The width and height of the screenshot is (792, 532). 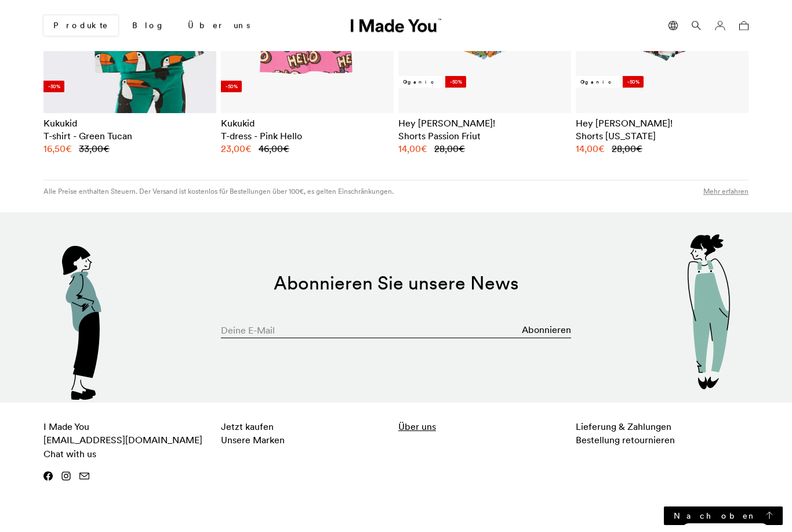 What do you see at coordinates (546, 329) in the screenshot?
I see `button: Abonnieren` at bounding box center [546, 329].